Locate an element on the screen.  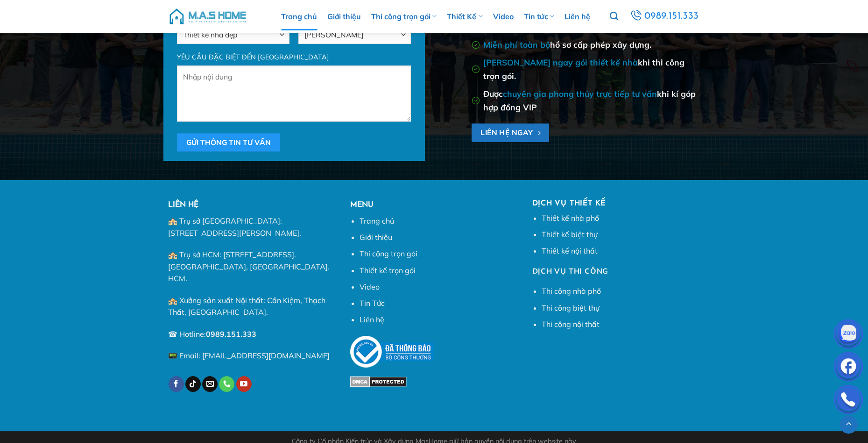
img: Phone is located at coordinates (848, 401).